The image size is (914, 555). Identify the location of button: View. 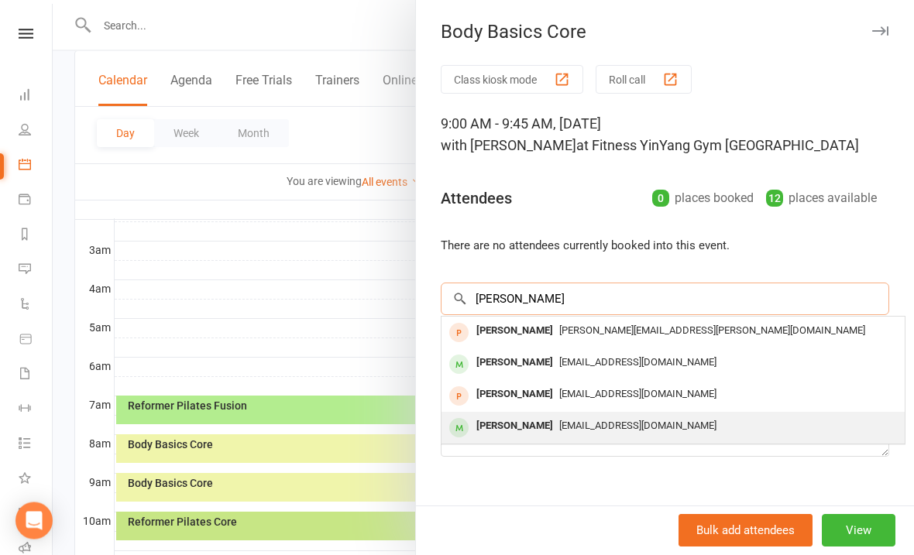
(858, 531).